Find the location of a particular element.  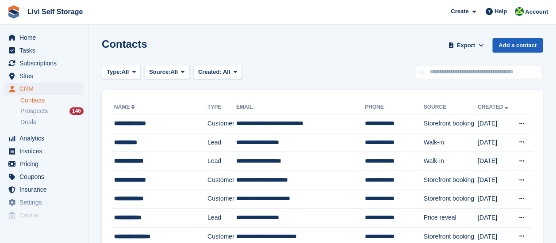

span: Create is located at coordinates (459, 11).